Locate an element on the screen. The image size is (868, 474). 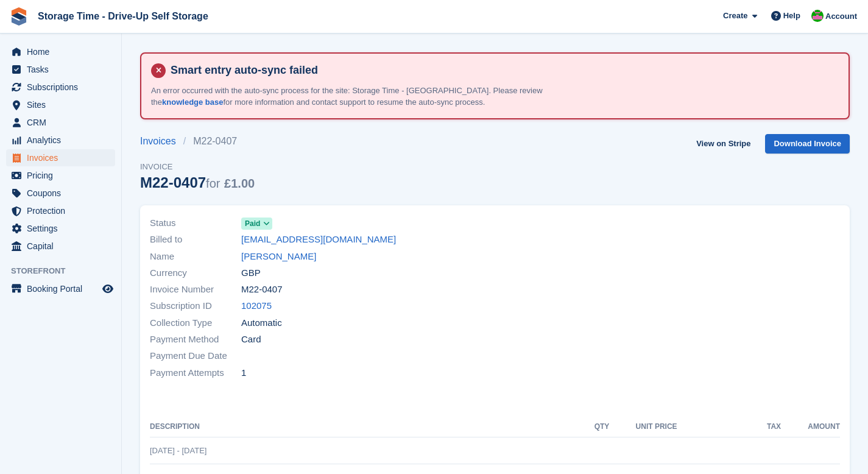
span: Tasks is located at coordinates (63, 69).